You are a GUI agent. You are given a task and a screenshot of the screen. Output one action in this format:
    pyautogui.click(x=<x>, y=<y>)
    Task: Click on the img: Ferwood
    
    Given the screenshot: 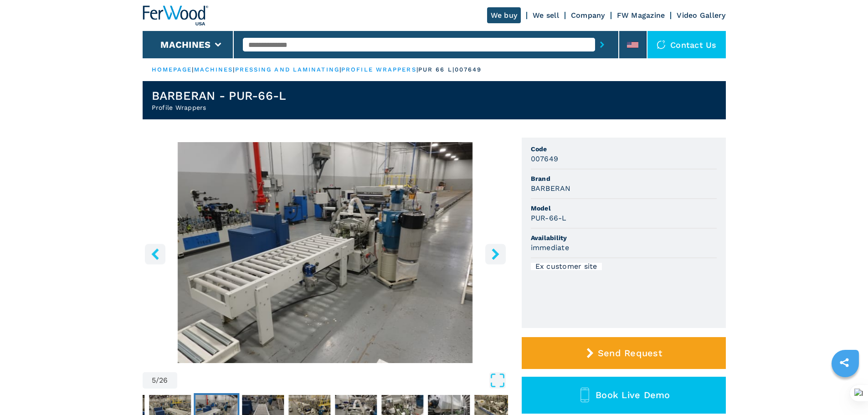 What is the action you would take?
    pyautogui.click(x=176, y=16)
    